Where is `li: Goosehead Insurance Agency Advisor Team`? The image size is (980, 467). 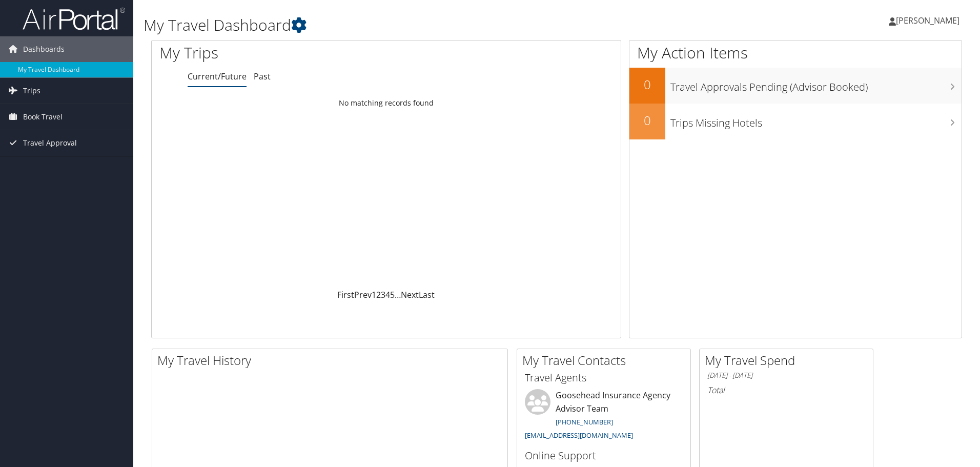 li: Goosehead Insurance Agency Advisor Team is located at coordinates (604, 417).